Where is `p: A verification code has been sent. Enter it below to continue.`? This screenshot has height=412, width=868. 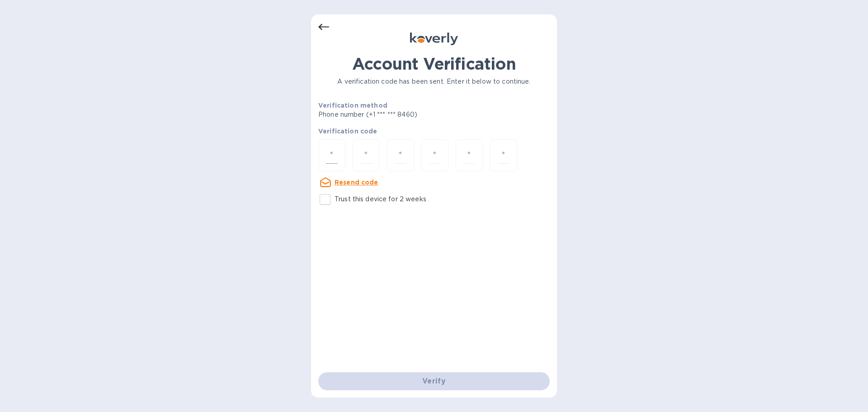 p: A verification code has been sent. Enter it below to continue. is located at coordinates (434, 81).